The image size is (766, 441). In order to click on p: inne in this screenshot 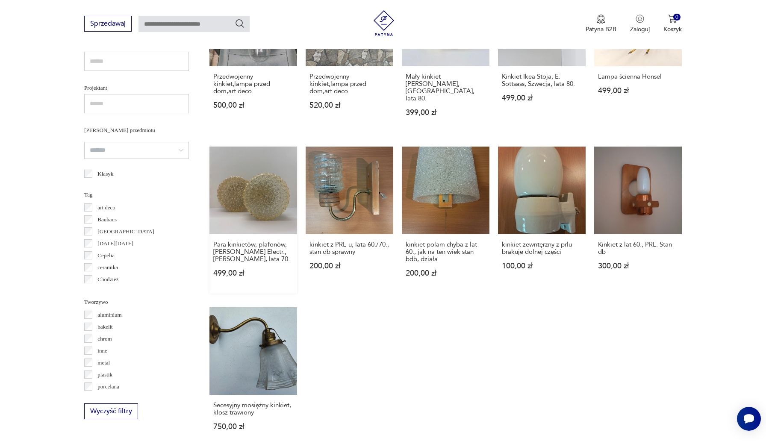, I will do `click(102, 351)`.